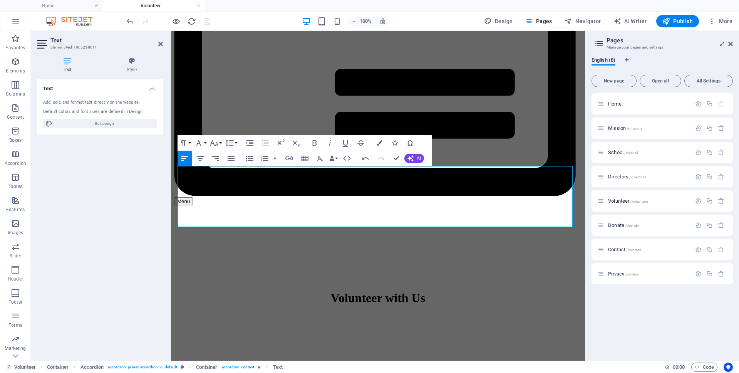  Describe the element at coordinates (330, 143) in the screenshot. I see `button: Italic (⌘I)` at that location.